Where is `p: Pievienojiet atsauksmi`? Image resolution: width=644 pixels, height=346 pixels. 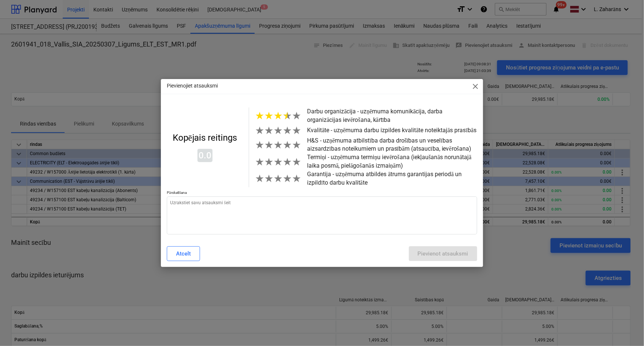 p: Pievienojiet atsauksmi is located at coordinates (192, 86).